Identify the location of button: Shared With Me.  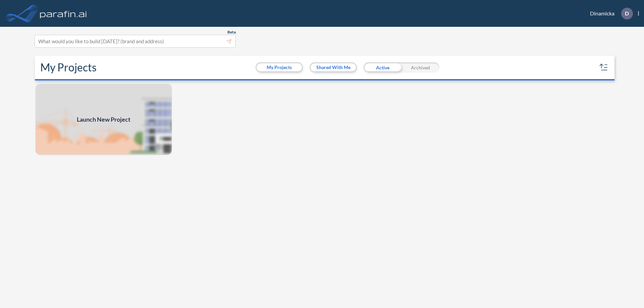
(333, 68).